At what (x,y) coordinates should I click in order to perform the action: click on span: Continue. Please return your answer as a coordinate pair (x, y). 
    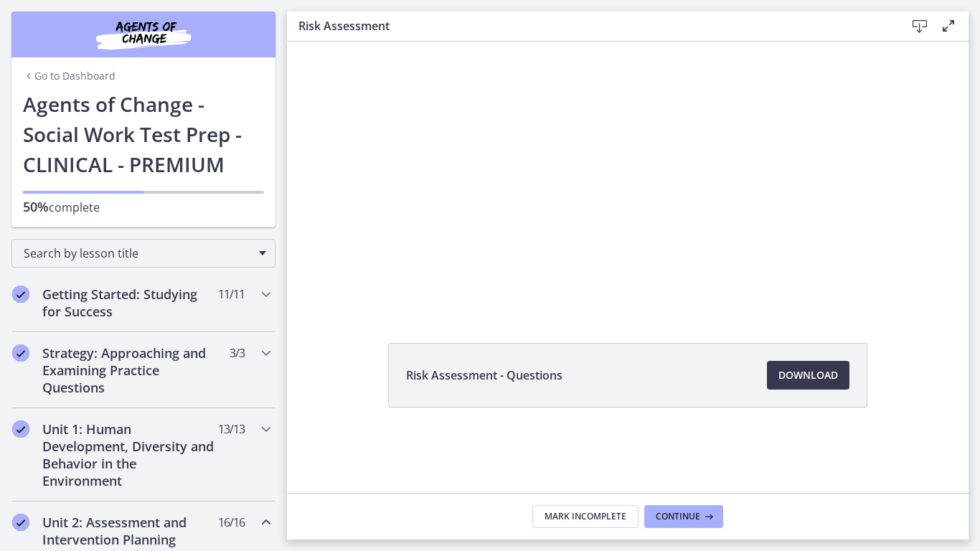
    Looking at the image, I should click on (678, 516).